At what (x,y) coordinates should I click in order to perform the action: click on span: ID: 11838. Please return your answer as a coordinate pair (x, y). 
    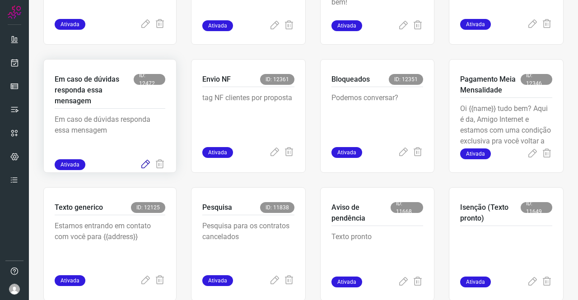
    Looking at the image, I should click on (277, 208).